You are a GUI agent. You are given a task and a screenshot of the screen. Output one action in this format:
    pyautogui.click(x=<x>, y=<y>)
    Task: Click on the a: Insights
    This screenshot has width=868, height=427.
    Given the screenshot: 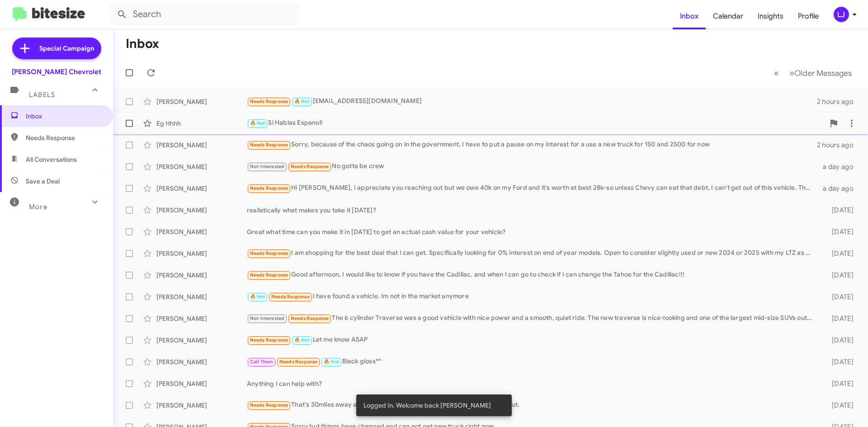 What is the action you would take?
    pyautogui.click(x=770, y=16)
    